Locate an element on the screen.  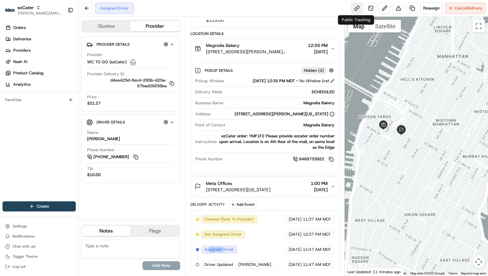
button: Show street map is located at coordinates (359, 26).